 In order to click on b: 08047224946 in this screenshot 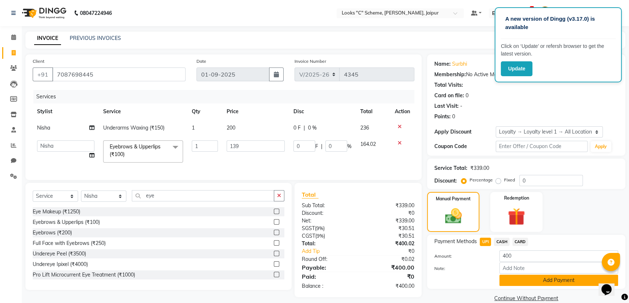, I will do `click(96, 13)`.